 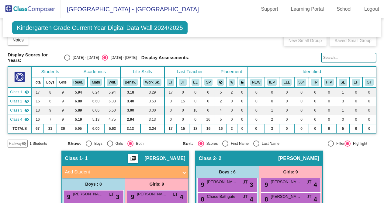 I want to click on td: 3.24, so click(x=152, y=128).